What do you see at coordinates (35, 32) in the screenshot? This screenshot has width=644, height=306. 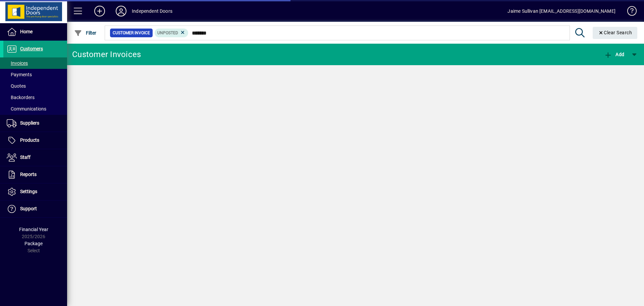 I see `a: Home` at bounding box center [35, 32].